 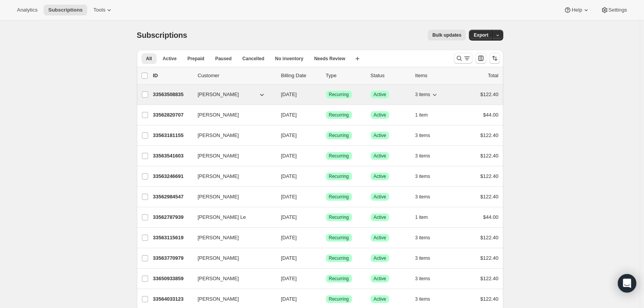 What do you see at coordinates (172, 238) in the screenshot?
I see `p: 33563115619` at bounding box center [172, 238].